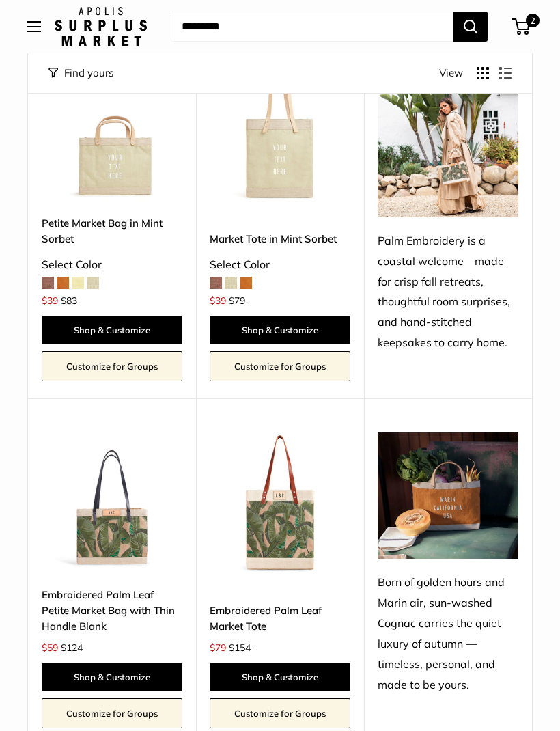 Image resolution: width=560 pixels, height=731 pixels. Describe the element at coordinates (34, 26) in the screenshot. I see `button: Open menu` at that location.